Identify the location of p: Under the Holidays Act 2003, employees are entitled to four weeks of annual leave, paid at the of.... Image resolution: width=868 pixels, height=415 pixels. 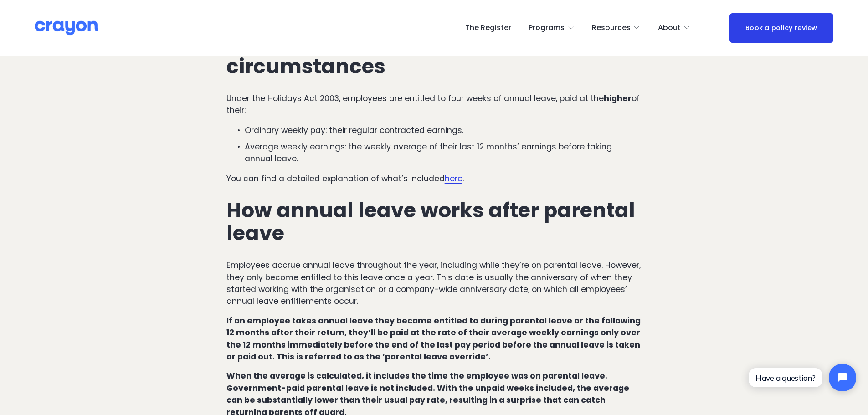
(434, 104).